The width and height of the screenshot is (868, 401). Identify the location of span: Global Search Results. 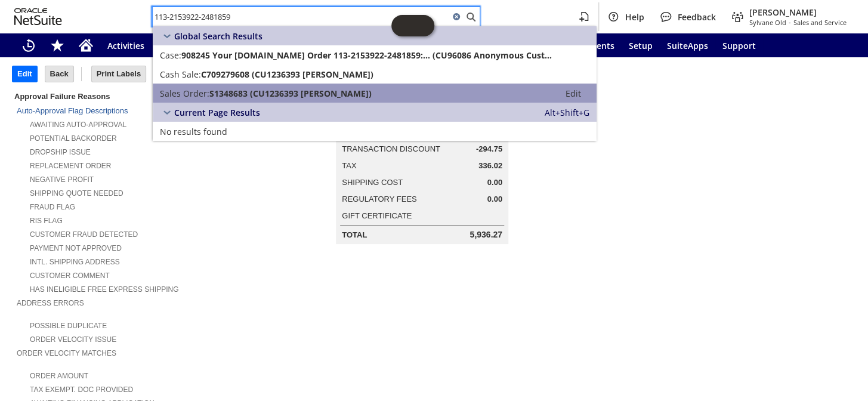
(218, 36).